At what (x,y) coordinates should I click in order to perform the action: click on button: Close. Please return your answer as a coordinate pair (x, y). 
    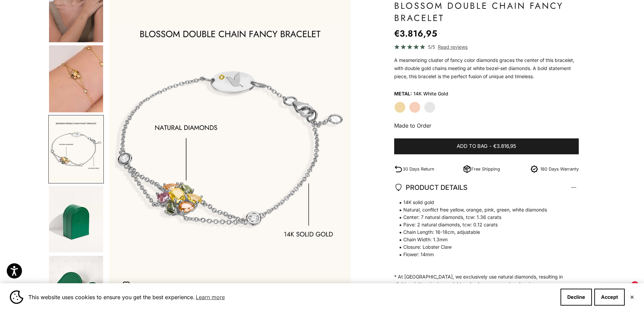
    Looking at the image, I should click on (632, 297).